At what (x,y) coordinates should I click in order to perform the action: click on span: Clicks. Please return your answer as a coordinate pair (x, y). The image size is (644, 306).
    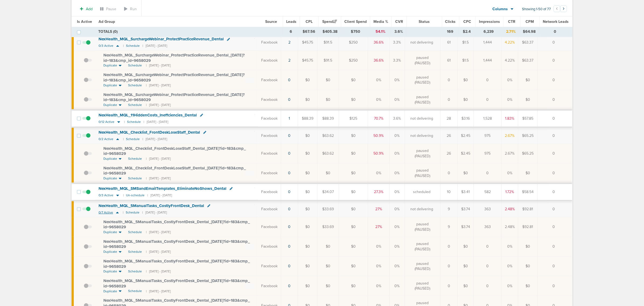
    Looking at the image, I should click on (451, 21).